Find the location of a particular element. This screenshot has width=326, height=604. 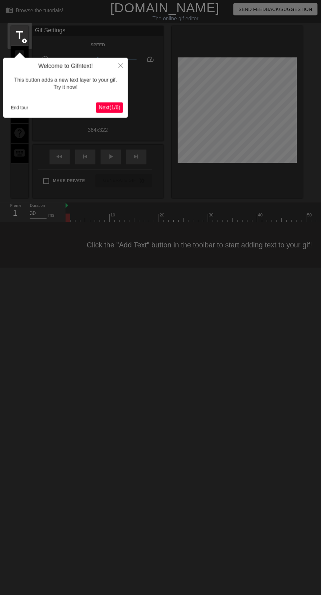

button: Close is located at coordinates (123, 66).